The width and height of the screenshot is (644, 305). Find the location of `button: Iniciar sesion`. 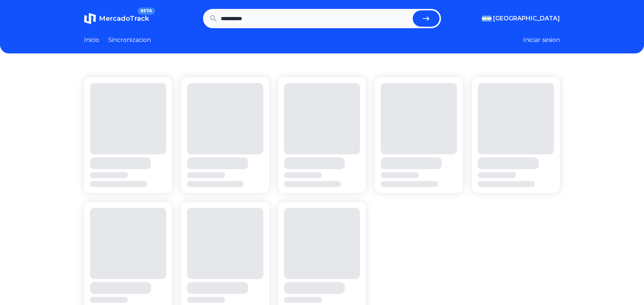

button: Iniciar sesion is located at coordinates (541, 40).